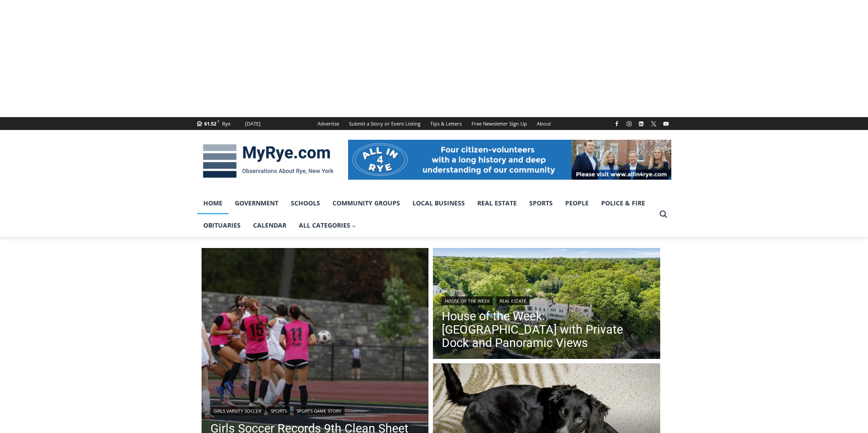 The image size is (868, 433). What do you see at coordinates (319, 411) in the screenshot?
I see `a: Sports Game Story` at bounding box center [319, 411].